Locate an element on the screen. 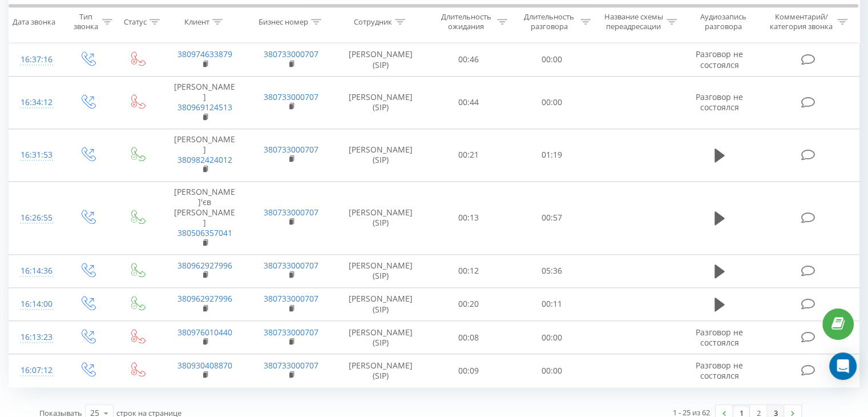 The width and height of the screenshot is (868, 417). div: 16:14:00 is located at coordinates (36, 304).